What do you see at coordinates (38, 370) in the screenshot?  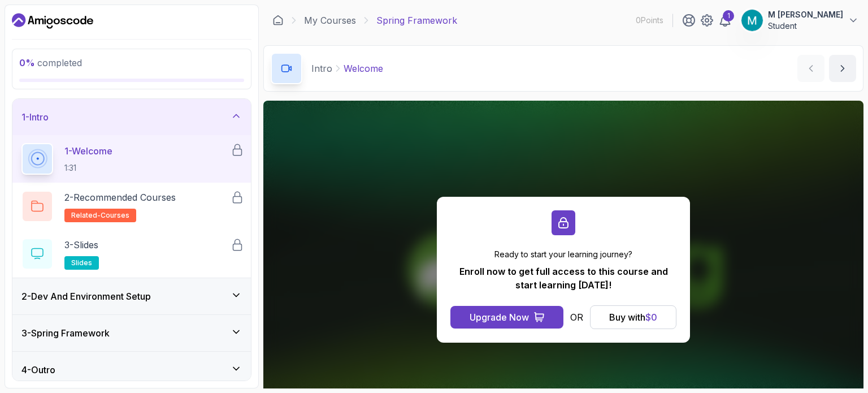 I see `h3: 4 - Outro` at bounding box center [38, 370].